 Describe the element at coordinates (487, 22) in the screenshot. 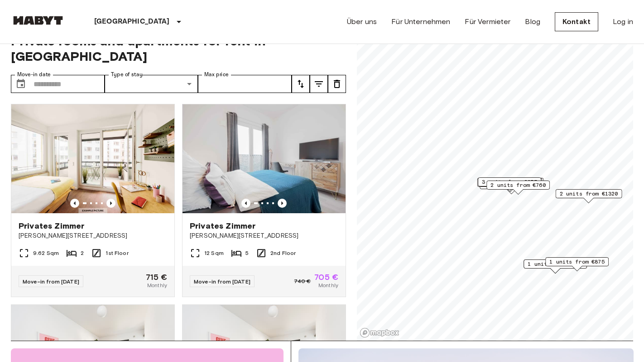

I see `a: Für Vermieter` at that location.